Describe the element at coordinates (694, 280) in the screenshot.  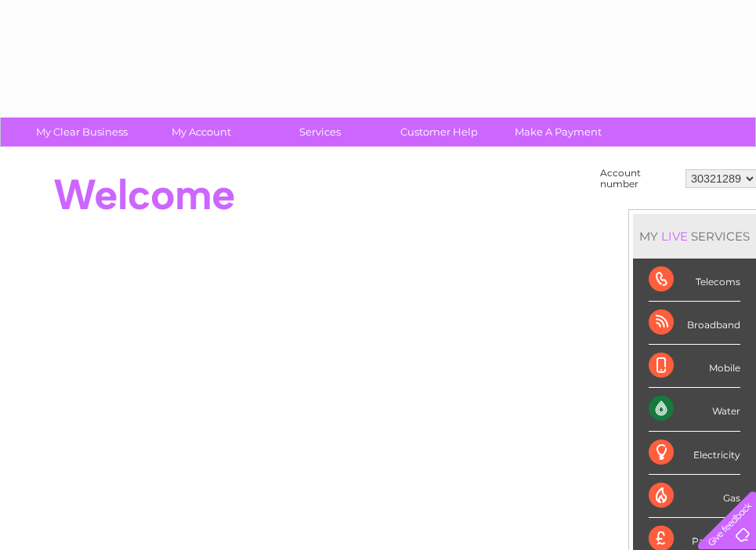
I see `div: Telecoms` at that location.